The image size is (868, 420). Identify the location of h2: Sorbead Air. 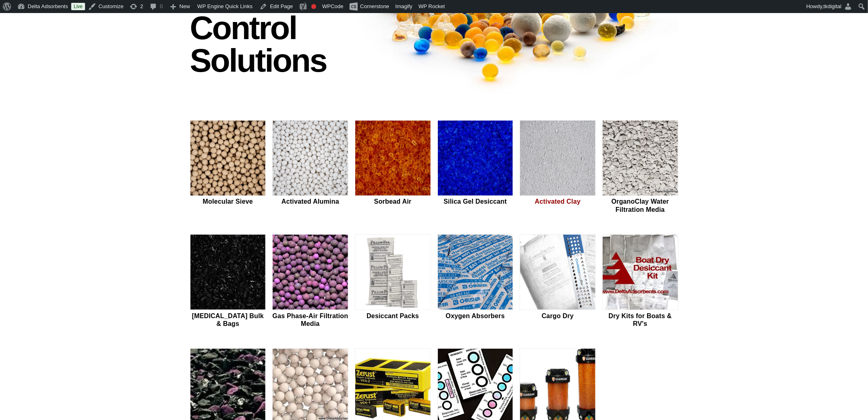
(393, 201).